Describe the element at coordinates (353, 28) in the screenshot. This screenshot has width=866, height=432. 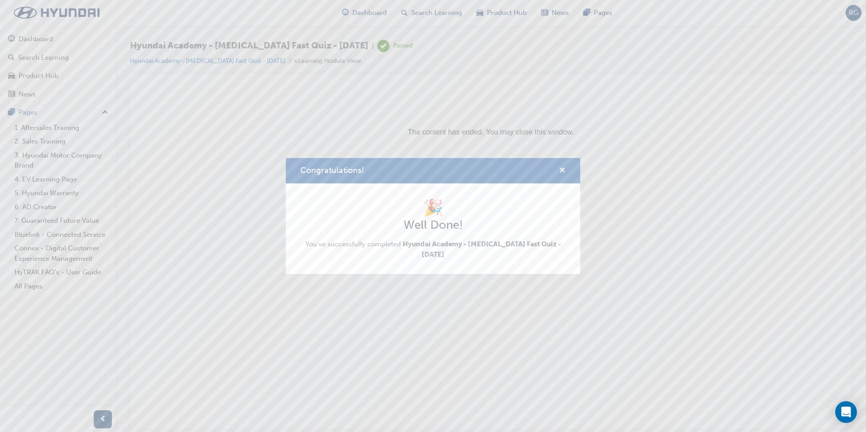
I see `p: The content has ended. You may close this window.` at that location.